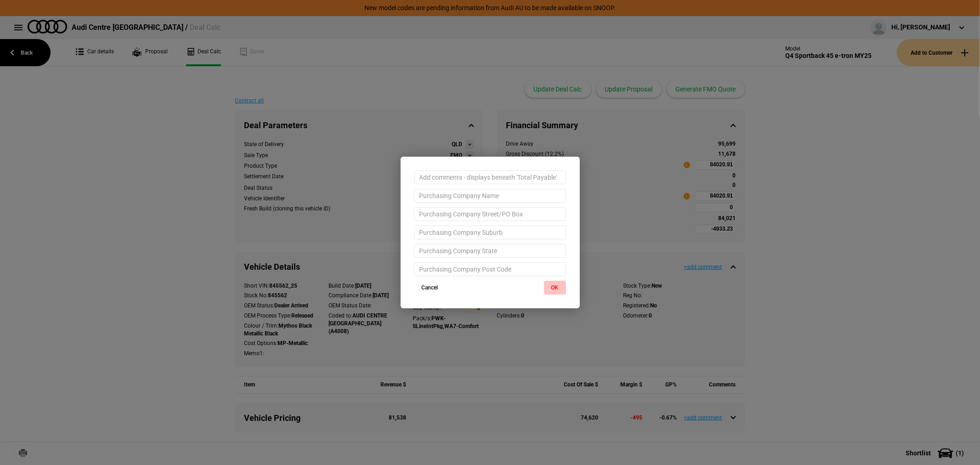 Image resolution: width=980 pixels, height=465 pixels. What do you see at coordinates (490, 233) in the screenshot?
I see `input: Purchasing Company Suburb` at bounding box center [490, 233].